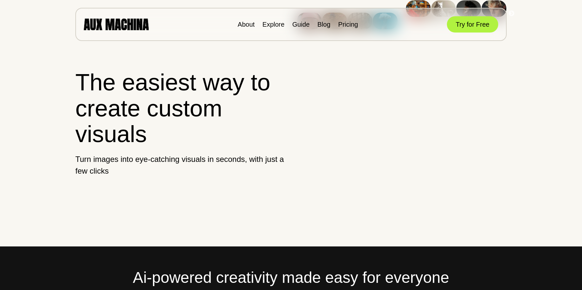 This screenshot has height=290, width=582. Describe the element at coordinates (180, 108) in the screenshot. I see `h1: The easiest way to create custom visuals` at that location.